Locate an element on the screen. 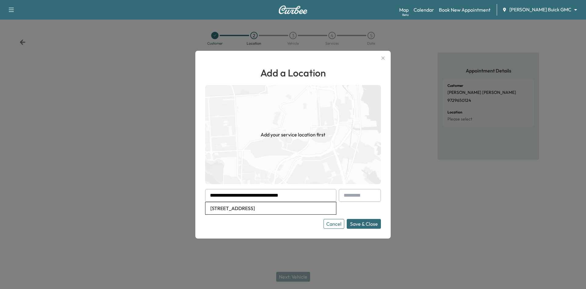  a: MapBeta is located at coordinates (404, 10).